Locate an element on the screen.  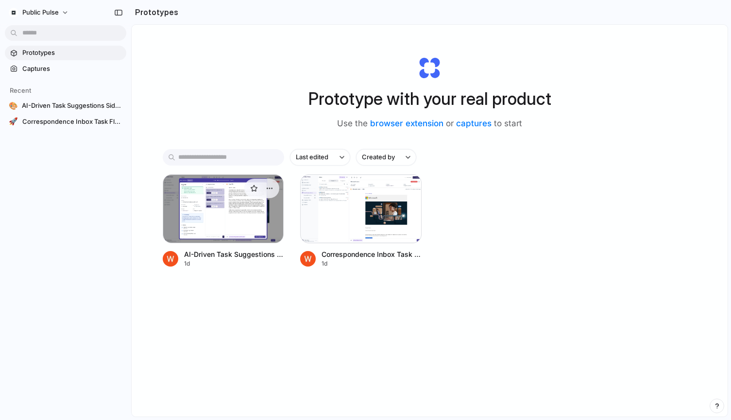
a: 🎨AI-Driven Task Suggestions Sidebar is located at coordinates (66, 106).